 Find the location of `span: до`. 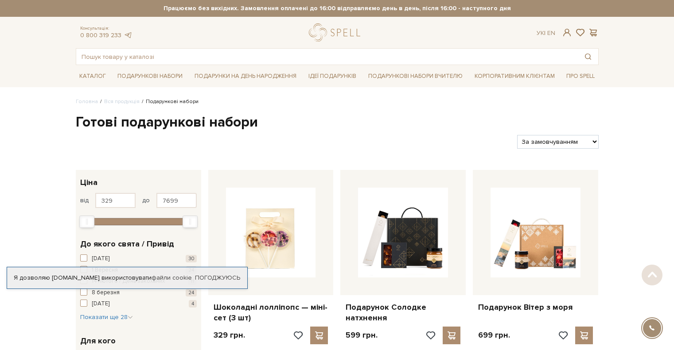

span: до is located at coordinates (146, 201).